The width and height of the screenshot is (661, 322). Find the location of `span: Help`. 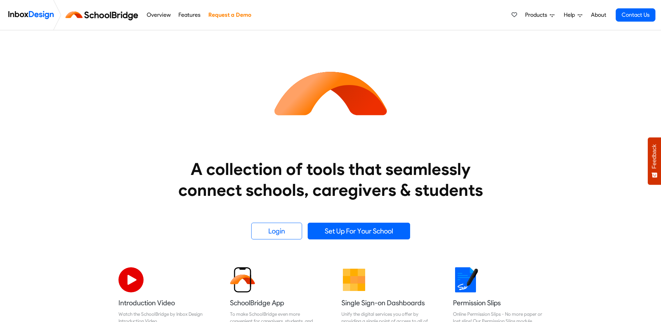

span: Help is located at coordinates (571, 15).